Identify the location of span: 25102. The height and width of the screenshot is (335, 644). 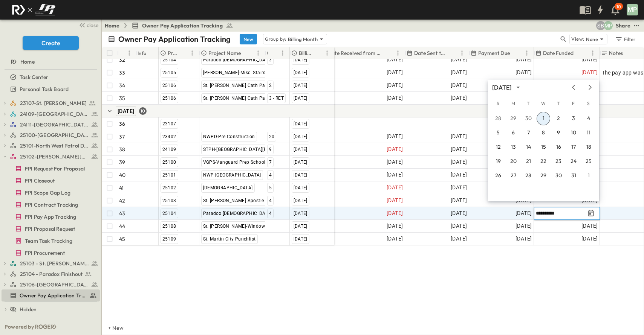
(169, 188).